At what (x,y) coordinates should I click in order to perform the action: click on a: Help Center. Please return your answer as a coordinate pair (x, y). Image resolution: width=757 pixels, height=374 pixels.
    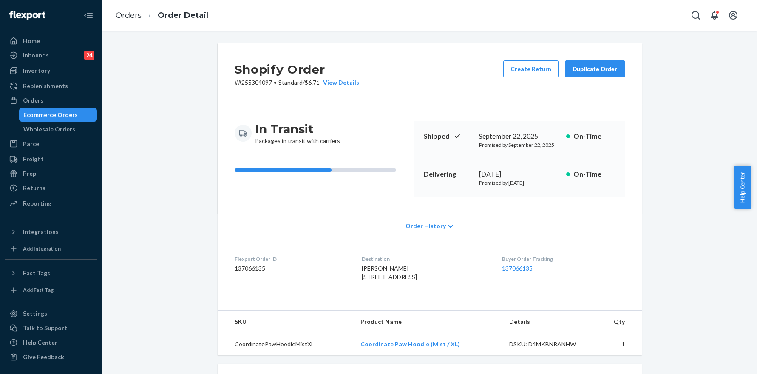
    Looking at the image, I should click on (51, 342).